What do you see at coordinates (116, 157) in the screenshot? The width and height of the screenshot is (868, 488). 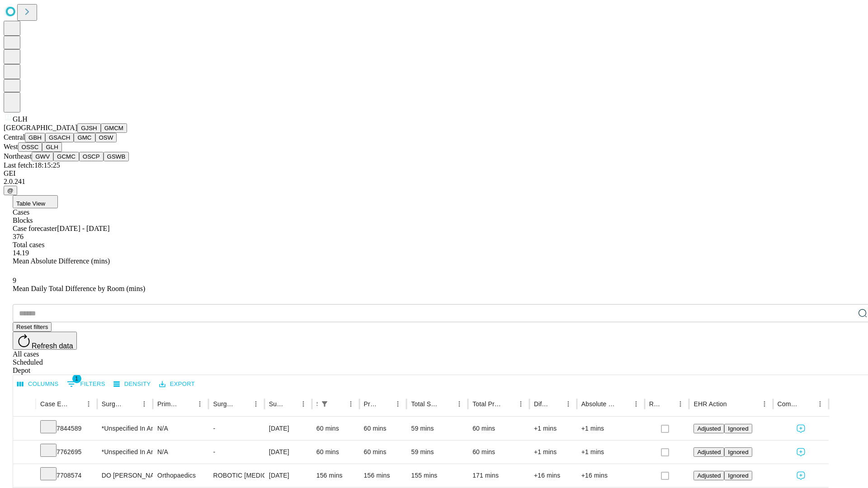 I see `button: GSWB` at bounding box center [116, 157].